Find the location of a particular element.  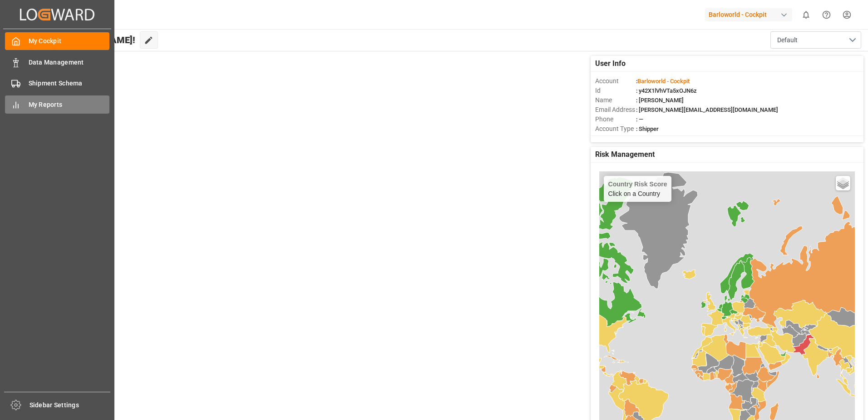

button: open menu is located at coordinates (816, 40).